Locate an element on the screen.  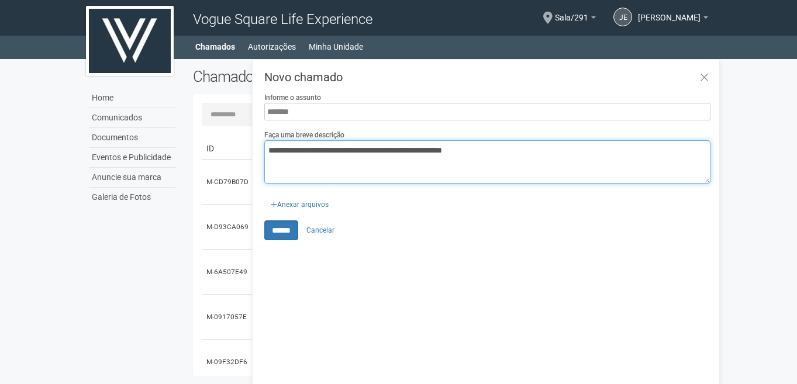
a: Cancelar is located at coordinates (321, 230).